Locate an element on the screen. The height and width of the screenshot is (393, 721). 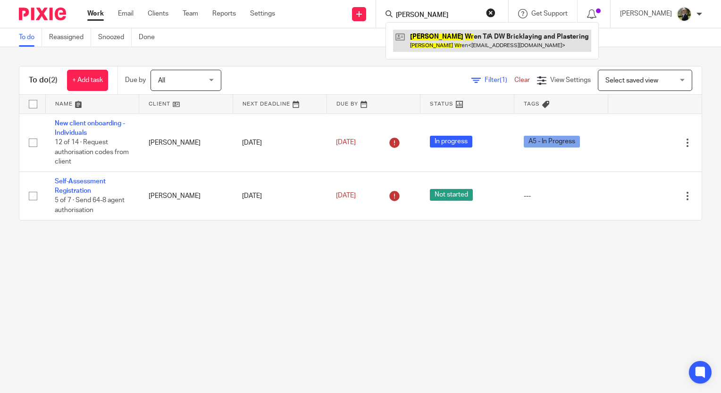
a: Self-Assessment Registration is located at coordinates (80, 186).